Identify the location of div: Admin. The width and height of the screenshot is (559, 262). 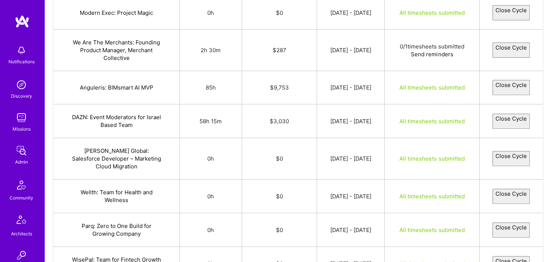
(21, 161).